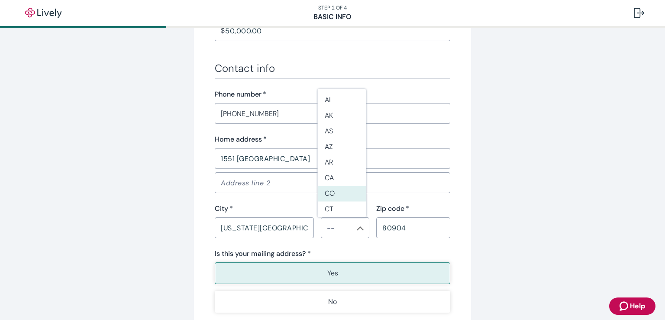  I want to click on li: AZ, so click(342, 147).